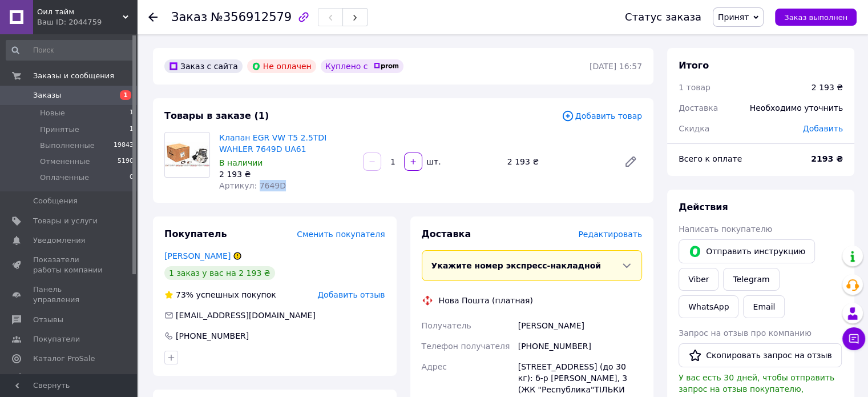 The image size is (868, 397). Describe the element at coordinates (55, 201) in the screenshot. I see `span: Сообщения` at that location.